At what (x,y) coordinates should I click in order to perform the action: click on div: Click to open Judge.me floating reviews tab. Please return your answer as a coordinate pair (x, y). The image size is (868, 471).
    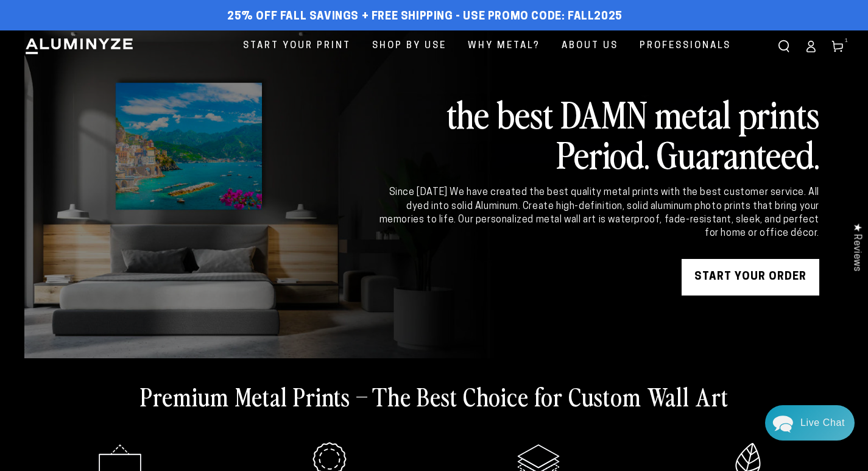
    Looking at the image, I should click on (856, 247).